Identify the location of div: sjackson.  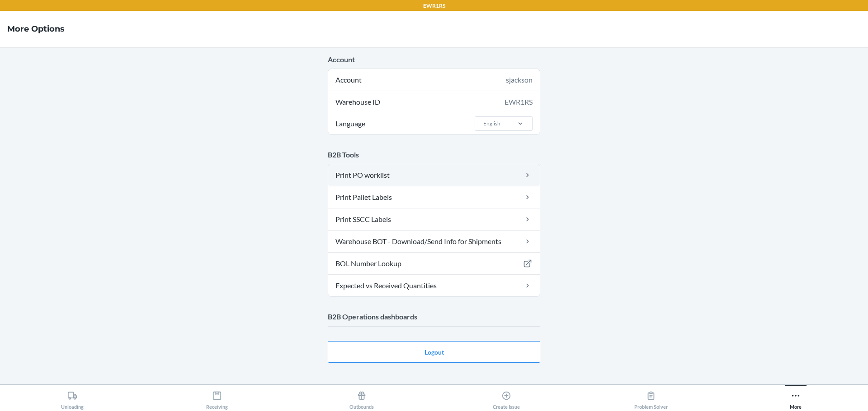
(519, 80).